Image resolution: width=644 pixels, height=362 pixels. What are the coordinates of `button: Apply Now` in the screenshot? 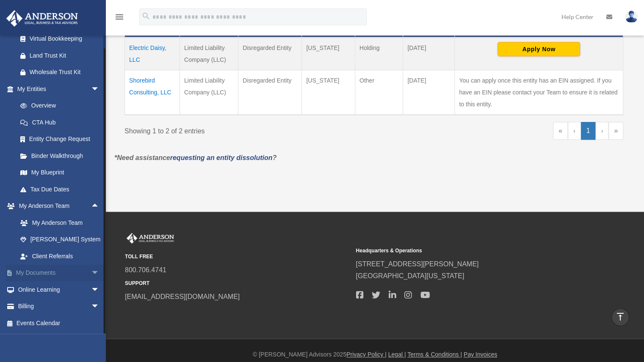 It's located at (538, 49).